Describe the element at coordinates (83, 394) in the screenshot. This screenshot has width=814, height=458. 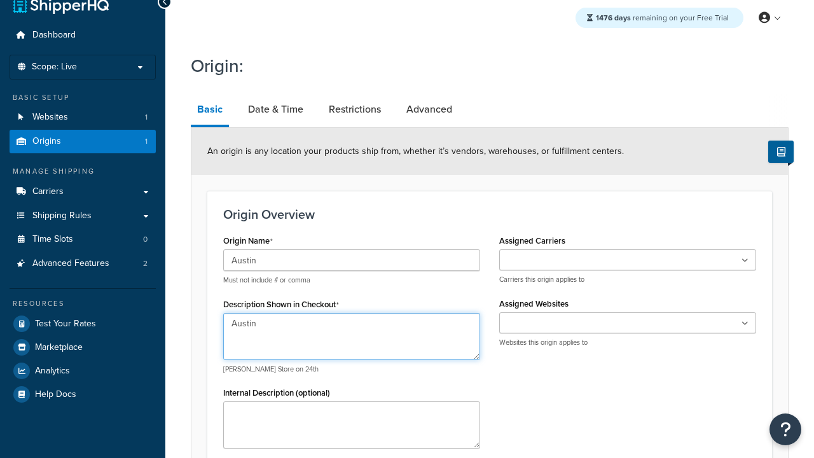
I see `a: Help Docs` at that location.